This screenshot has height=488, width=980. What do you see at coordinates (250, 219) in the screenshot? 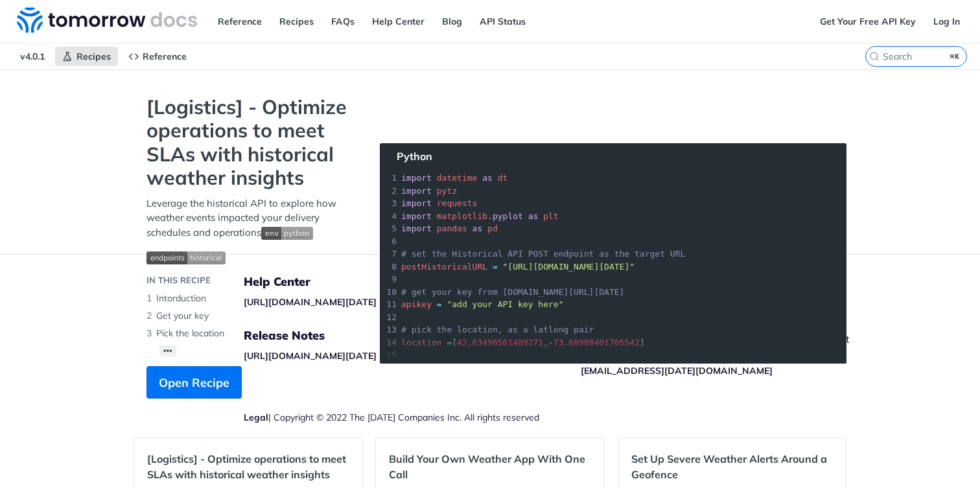
I see `p: Leverage the historical API to explore how weather events impacted your delivery schedules and op...` at bounding box center [250, 219].